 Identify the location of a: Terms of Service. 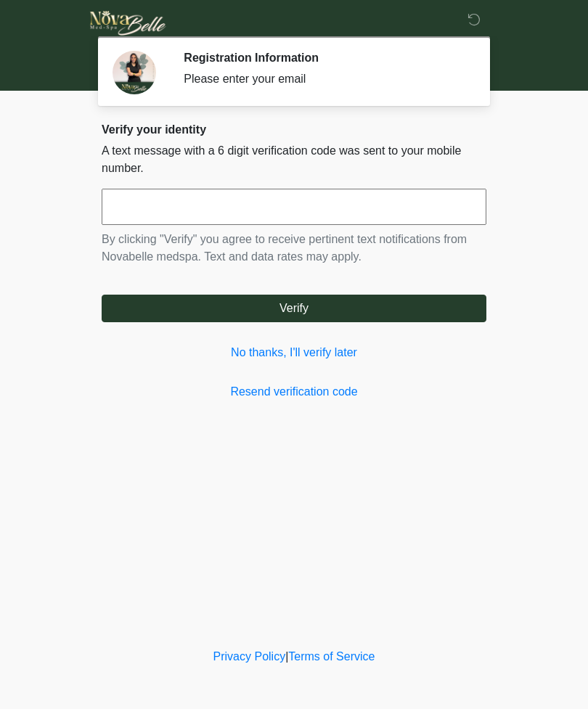
(331, 656).